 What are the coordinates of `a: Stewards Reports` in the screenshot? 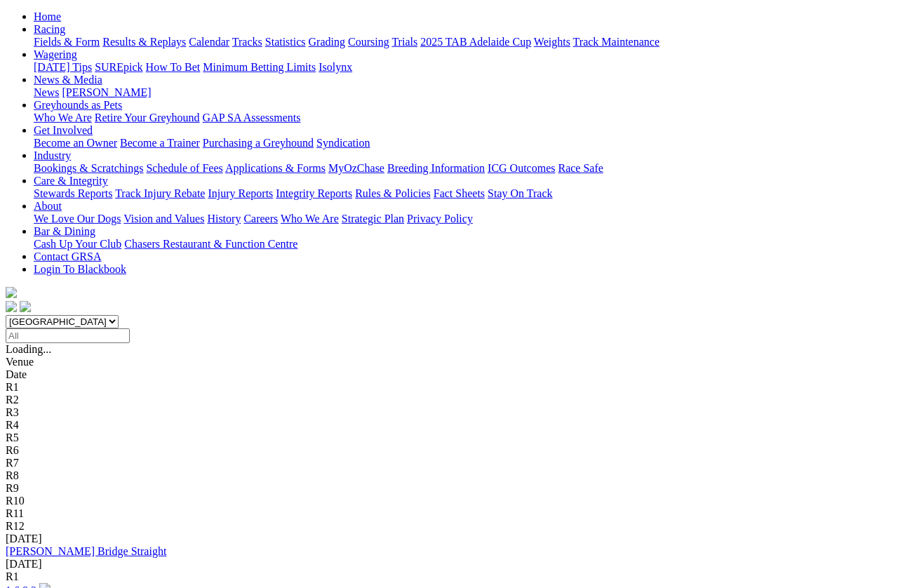 It's located at (73, 193).